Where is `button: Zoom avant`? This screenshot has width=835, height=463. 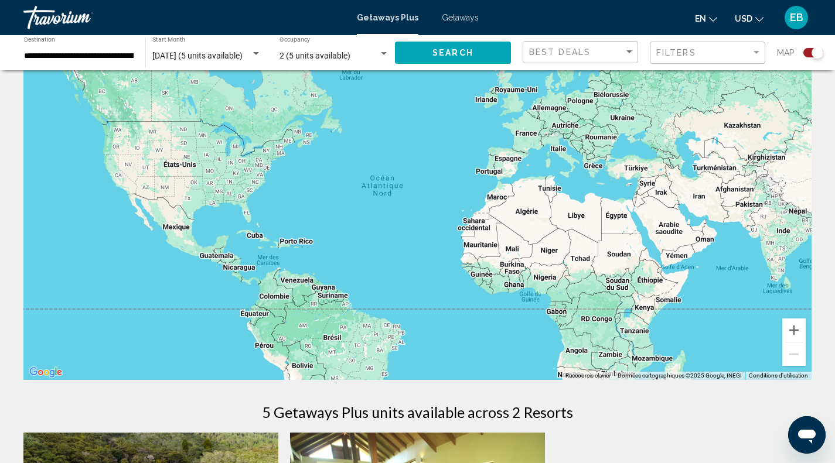 button: Zoom avant is located at coordinates (794, 330).